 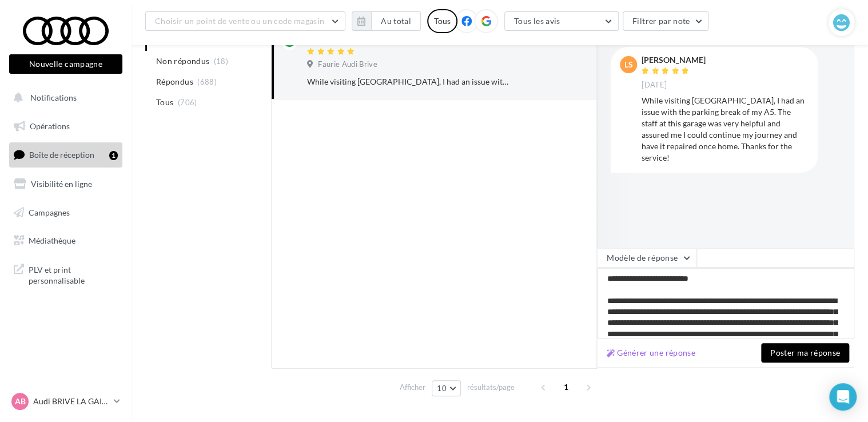 What do you see at coordinates (53, 97) in the screenshot?
I see `span: Notifications` at bounding box center [53, 97].